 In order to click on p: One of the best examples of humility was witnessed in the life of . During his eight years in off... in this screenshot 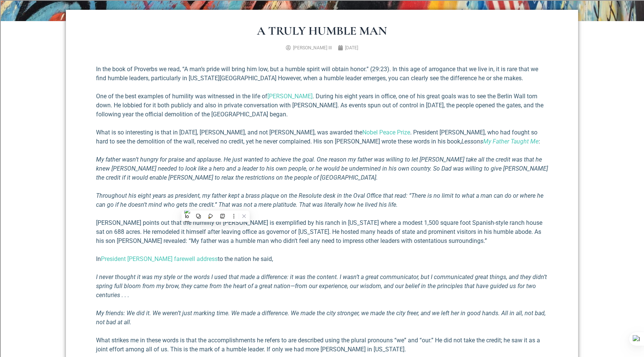, I will do `click(322, 106)`.